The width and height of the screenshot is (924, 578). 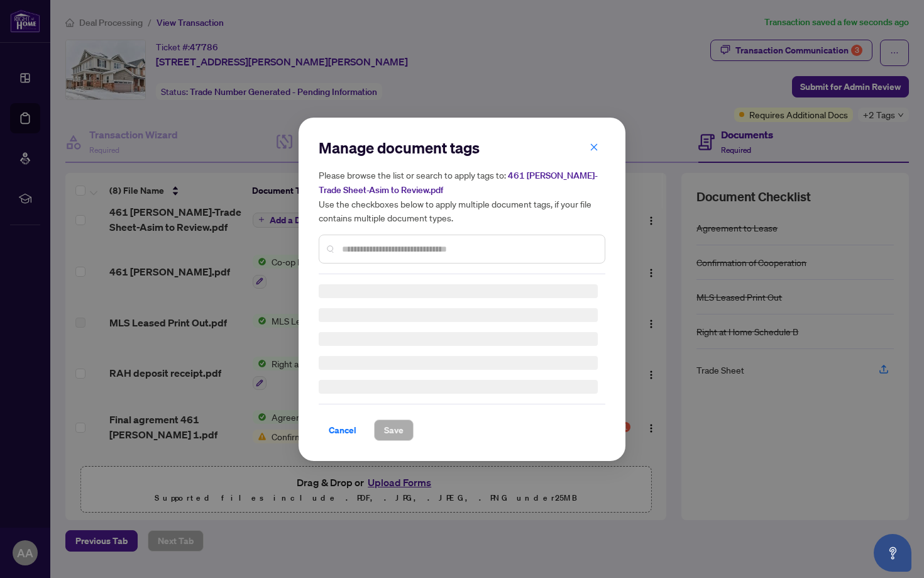 What do you see at coordinates (394, 430) in the screenshot?
I see `button: Save` at bounding box center [394, 430].